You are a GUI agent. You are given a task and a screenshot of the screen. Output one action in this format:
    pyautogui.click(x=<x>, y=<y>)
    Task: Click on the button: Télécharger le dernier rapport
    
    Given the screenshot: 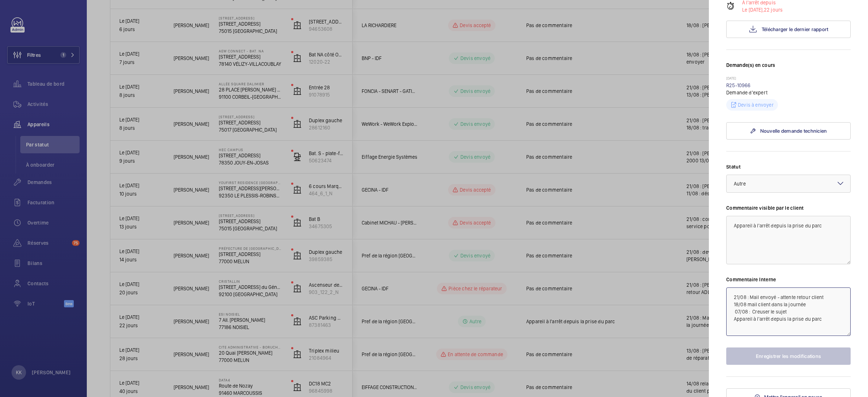 What is the action you would take?
    pyautogui.click(x=788, y=29)
    